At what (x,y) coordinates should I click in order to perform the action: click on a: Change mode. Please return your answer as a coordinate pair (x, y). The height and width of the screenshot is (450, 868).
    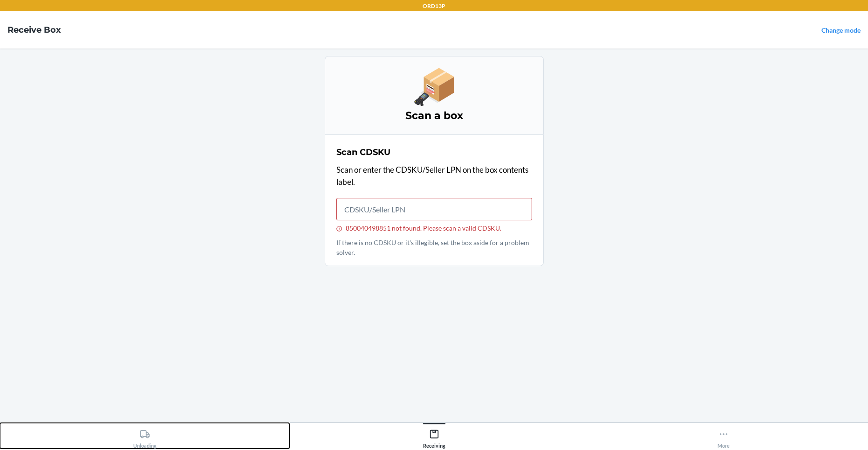
    Looking at the image, I should click on (841, 30).